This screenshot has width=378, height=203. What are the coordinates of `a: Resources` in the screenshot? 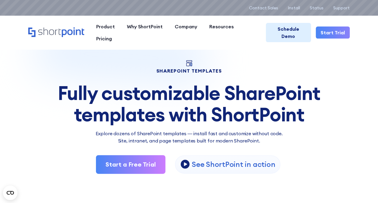 It's located at (221, 26).